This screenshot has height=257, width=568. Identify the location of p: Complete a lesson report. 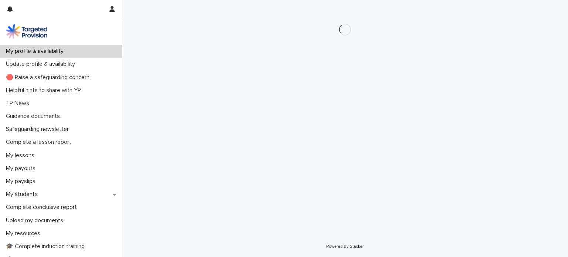
(40, 142).